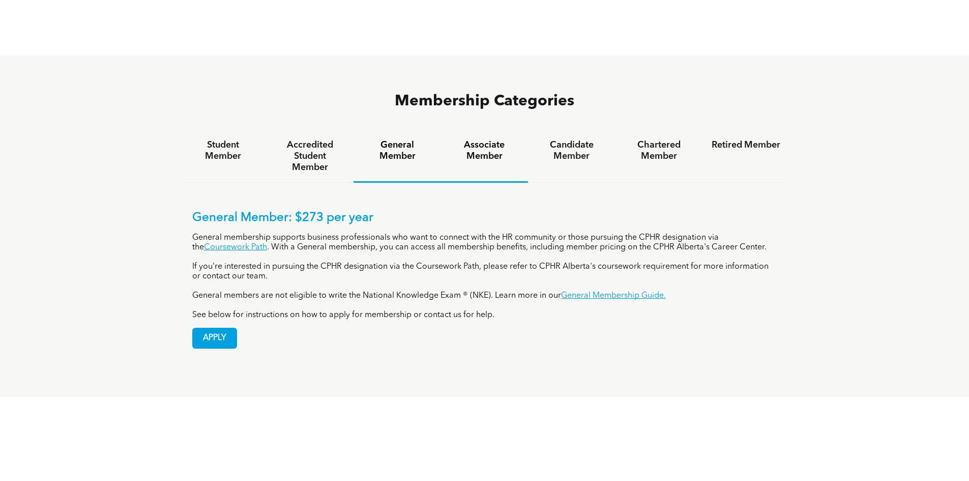  What do you see at coordinates (613, 296) in the screenshot?
I see `a: General Membership Guide.` at bounding box center [613, 296].